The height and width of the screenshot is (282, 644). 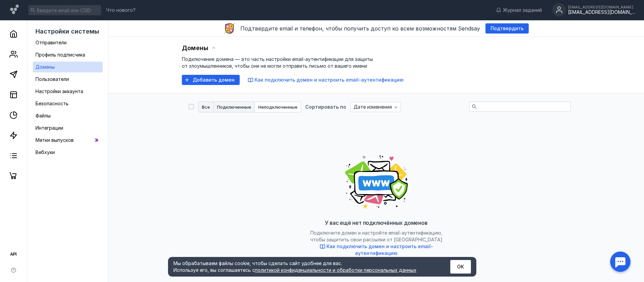 I want to click on a: Интеграции, so click(x=68, y=128).